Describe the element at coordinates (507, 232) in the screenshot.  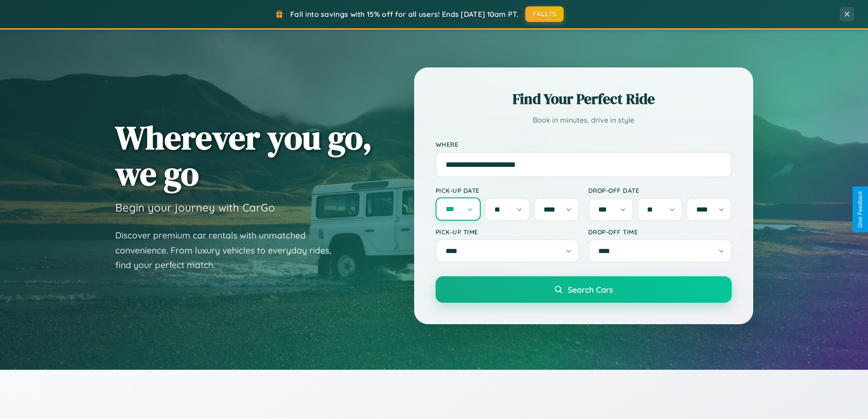
I see `label: Pick-up Time` at that location.